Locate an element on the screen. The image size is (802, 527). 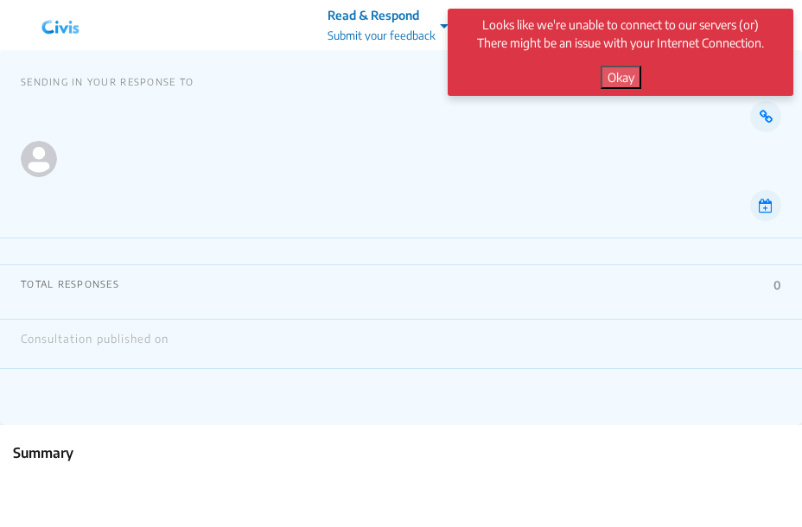
img: navlogo.png is located at coordinates (60, 25).